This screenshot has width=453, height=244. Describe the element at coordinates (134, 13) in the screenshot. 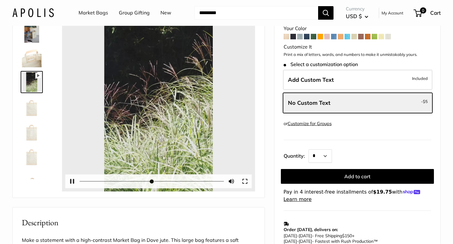

I see `a: Group Gifting` at that location.